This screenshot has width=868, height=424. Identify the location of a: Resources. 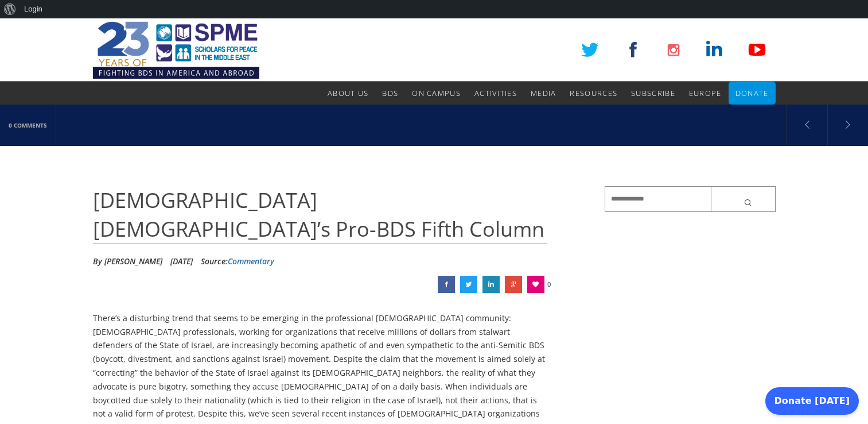
(594, 93).